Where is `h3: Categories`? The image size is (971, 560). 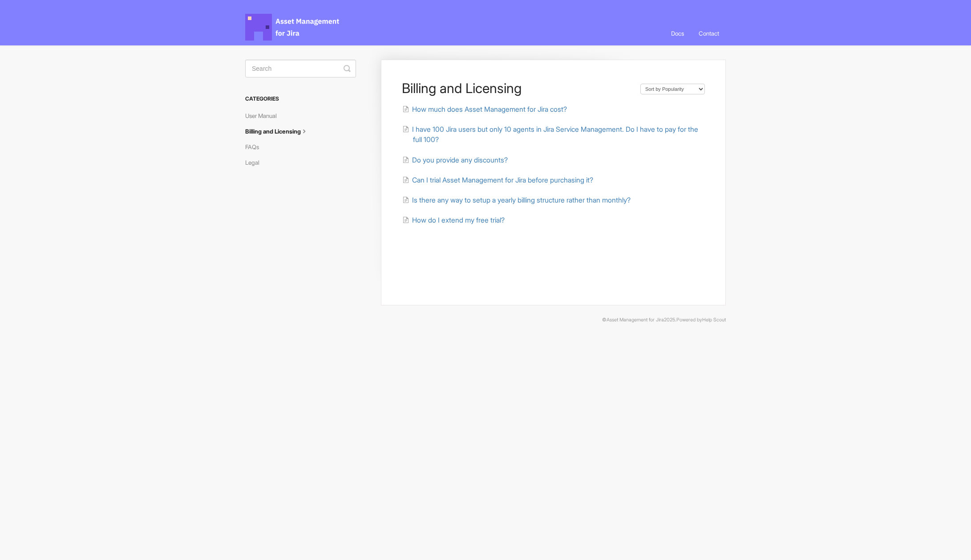
h3: Categories is located at coordinates (300, 99).